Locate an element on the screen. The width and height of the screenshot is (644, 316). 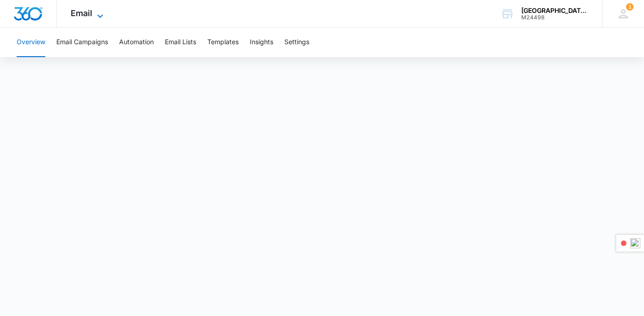
button: Settings is located at coordinates (297, 43).